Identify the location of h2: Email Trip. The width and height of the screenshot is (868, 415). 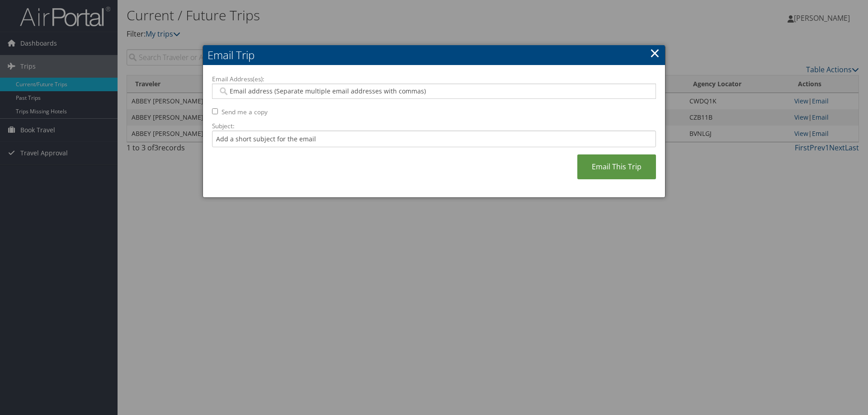
(434, 55).